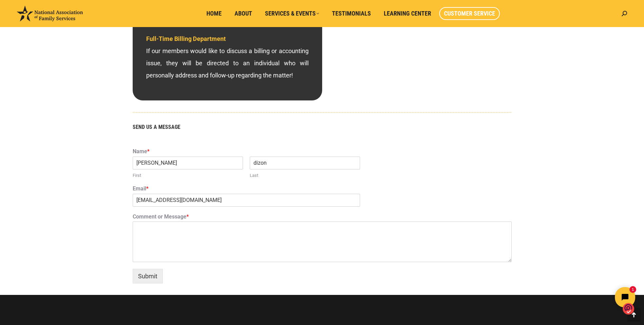 This screenshot has width=644, height=325. What do you see at coordinates (470, 14) in the screenshot?
I see `a: Customer Service` at bounding box center [470, 14].